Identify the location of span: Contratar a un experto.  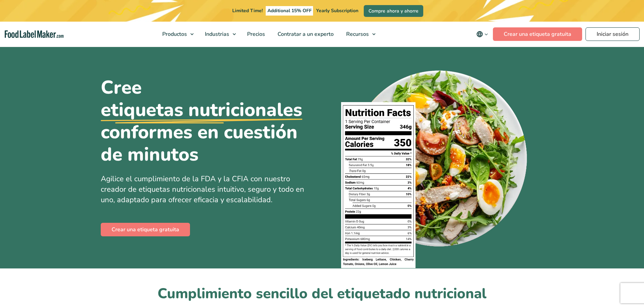
(305, 34).